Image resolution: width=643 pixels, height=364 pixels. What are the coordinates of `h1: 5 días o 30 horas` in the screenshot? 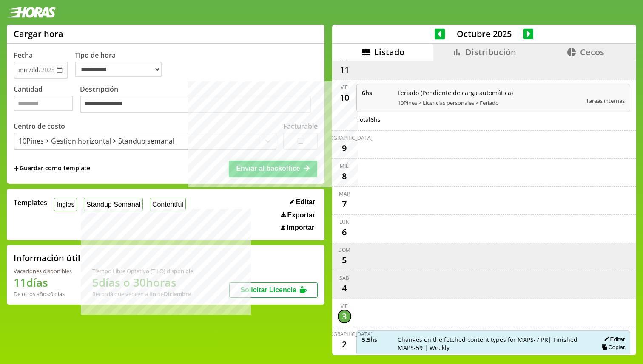 It's located at (142, 282).